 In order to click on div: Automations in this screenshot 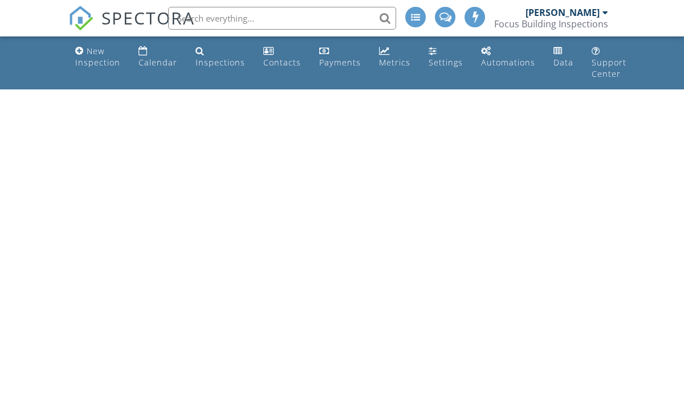, I will do `click(508, 62)`.